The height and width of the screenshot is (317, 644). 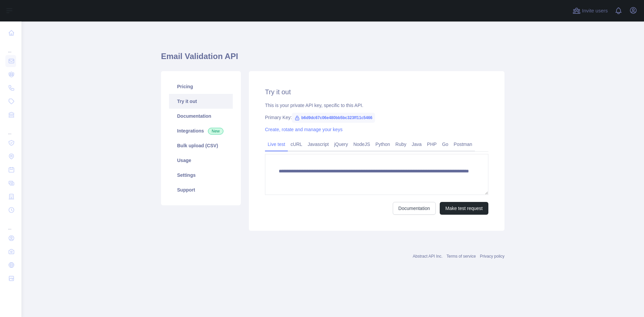 What do you see at coordinates (201, 160) in the screenshot?
I see `a: Usage` at bounding box center [201, 160].